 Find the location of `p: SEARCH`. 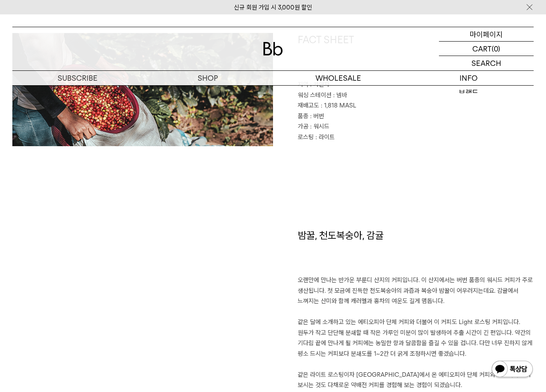

p: SEARCH is located at coordinates (487, 63).